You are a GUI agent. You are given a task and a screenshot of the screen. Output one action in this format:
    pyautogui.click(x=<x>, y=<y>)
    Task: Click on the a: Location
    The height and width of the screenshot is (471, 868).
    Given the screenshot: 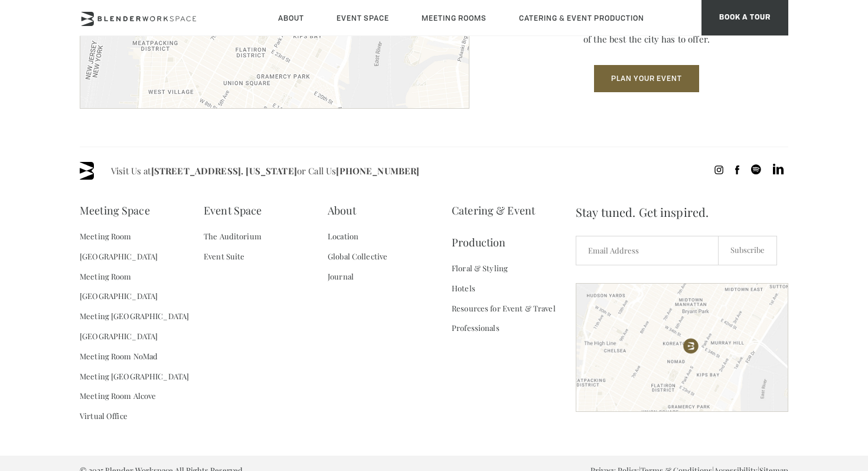 What is the action you would take?
    pyautogui.click(x=343, y=237)
    